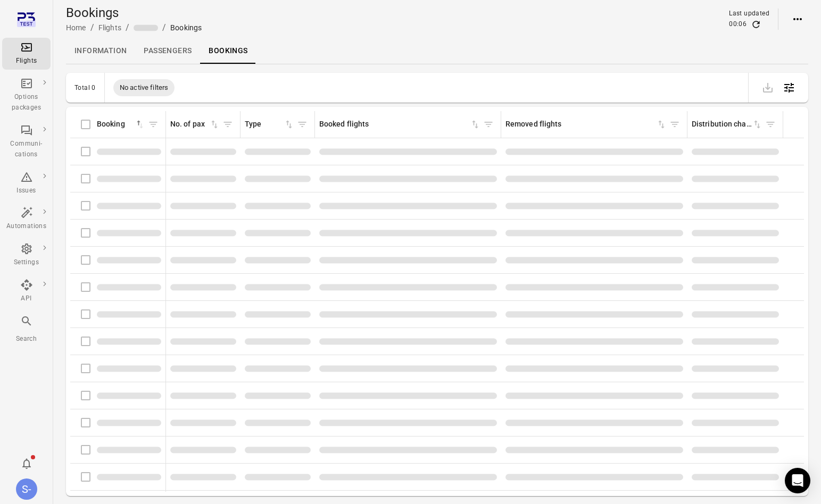 This screenshot has width=821, height=504. Describe the element at coordinates (26, 489) in the screenshot. I see `button: Sólberg - AviLabs` at that location.